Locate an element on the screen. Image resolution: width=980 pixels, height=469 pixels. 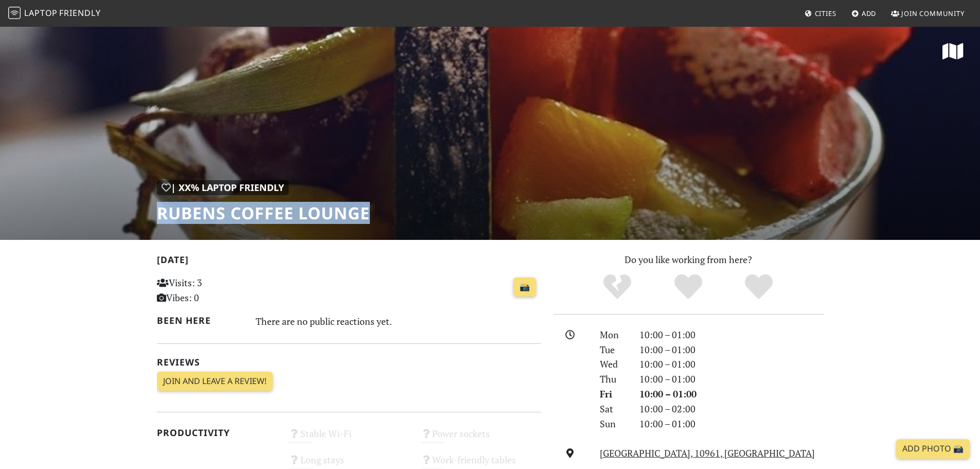
div: Power sockets is located at coordinates (480, 437).